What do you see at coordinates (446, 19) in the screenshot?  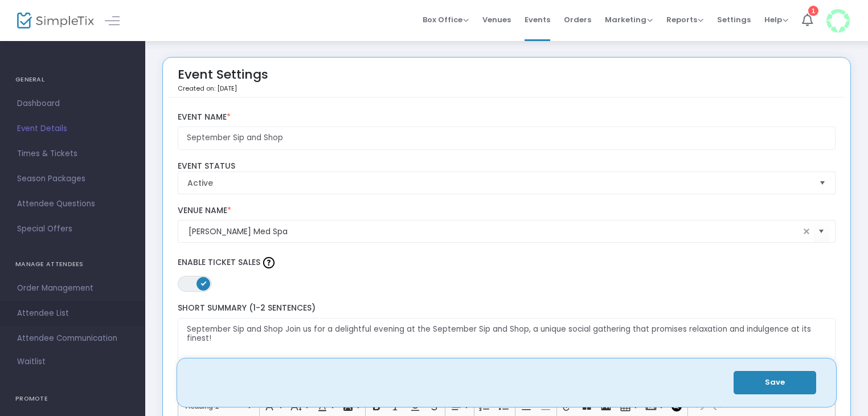 I see `span: Box Office` at bounding box center [446, 19].